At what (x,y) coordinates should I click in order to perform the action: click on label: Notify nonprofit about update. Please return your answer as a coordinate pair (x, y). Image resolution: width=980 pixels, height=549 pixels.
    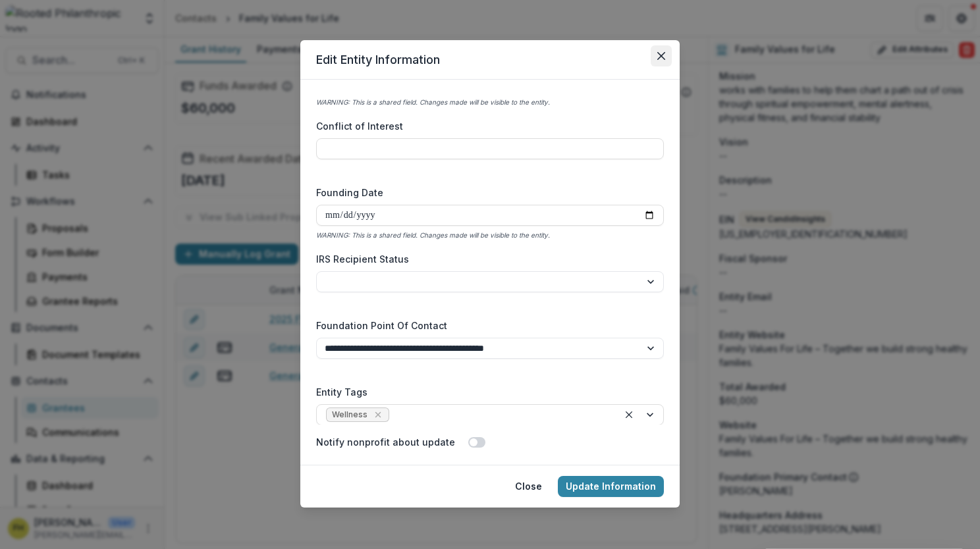
    Looking at the image, I should click on (386, 442).